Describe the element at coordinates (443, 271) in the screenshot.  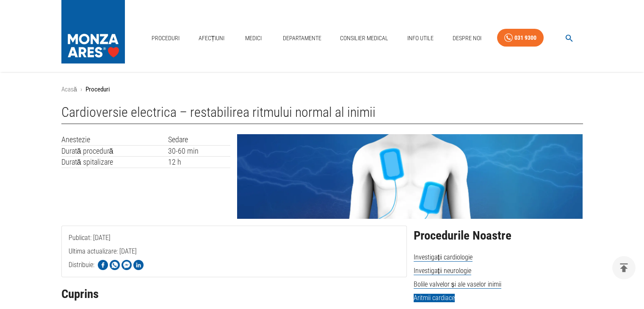
I see `span: Investigații neurologie` at that location.